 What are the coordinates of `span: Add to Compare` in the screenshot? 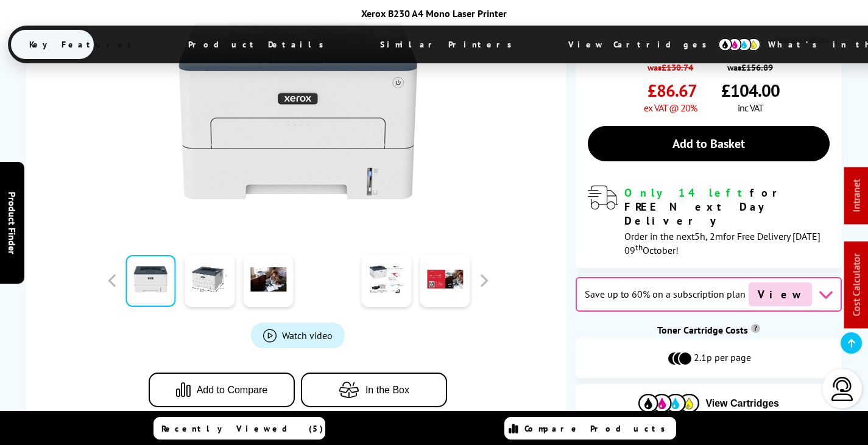 It's located at (232, 390).